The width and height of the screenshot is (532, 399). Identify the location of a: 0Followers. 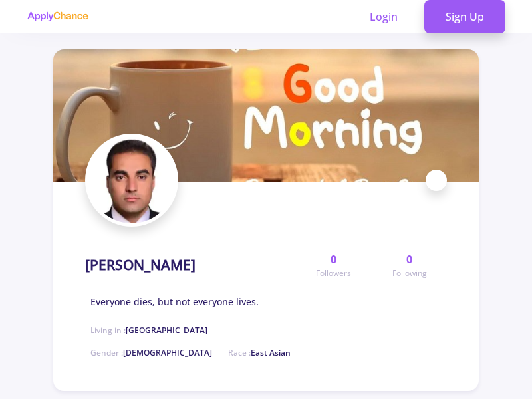
(333, 265).